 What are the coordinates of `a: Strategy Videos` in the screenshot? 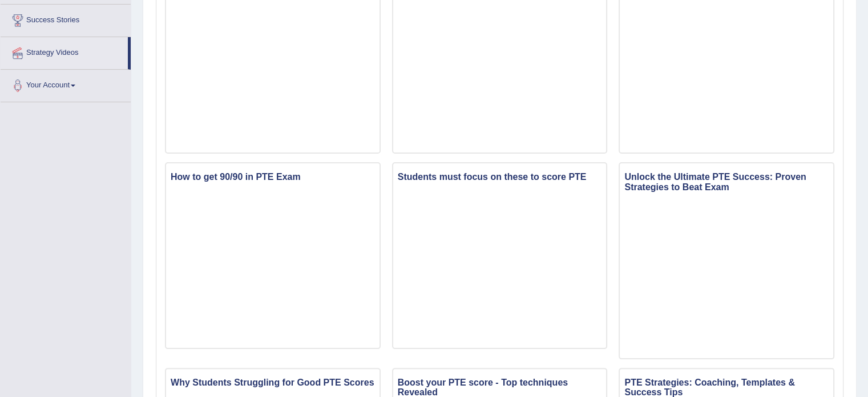 It's located at (64, 51).